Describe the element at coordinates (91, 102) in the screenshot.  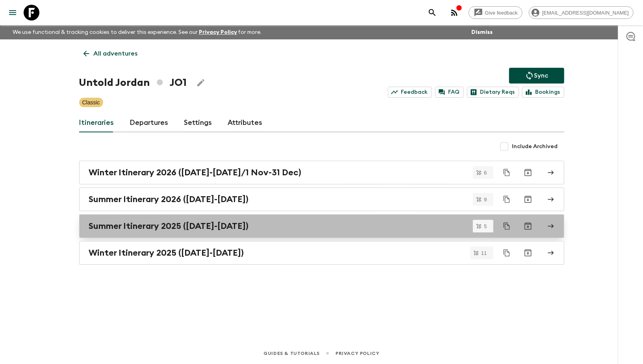
I see `p: Classic` at that location.